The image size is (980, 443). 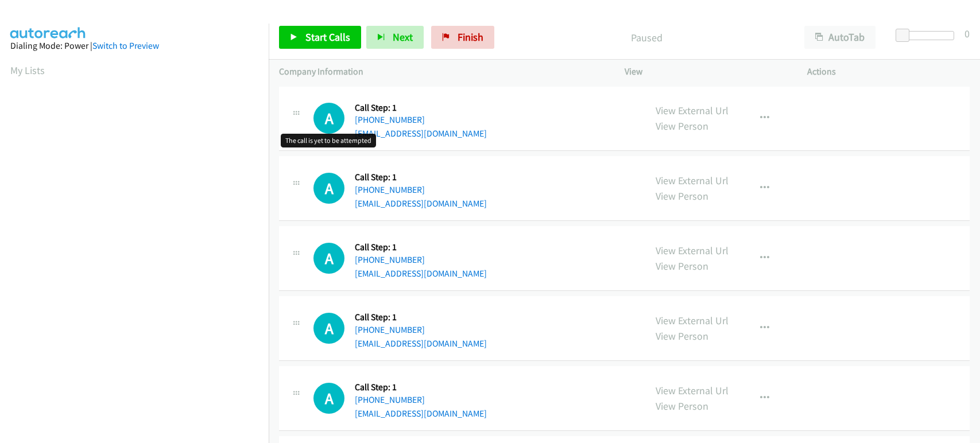 What do you see at coordinates (470, 37) in the screenshot?
I see `span: Finish` at bounding box center [470, 37].